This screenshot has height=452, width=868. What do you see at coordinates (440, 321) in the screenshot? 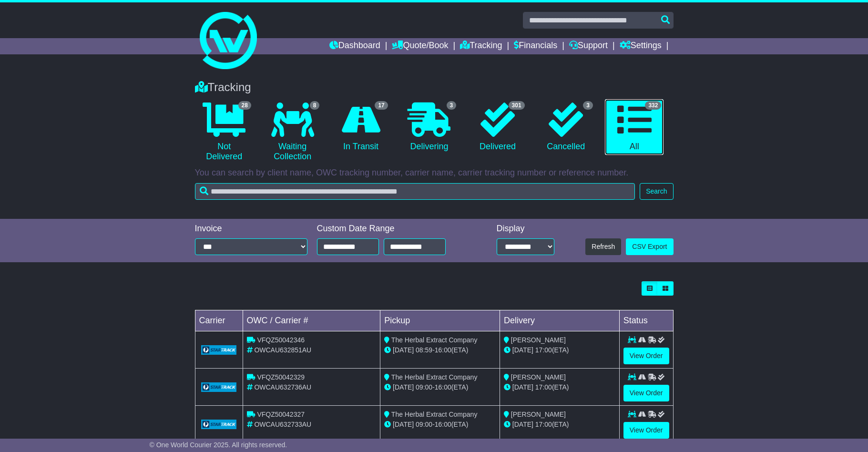
I see `td: Pickup` at bounding box center [440, 321].